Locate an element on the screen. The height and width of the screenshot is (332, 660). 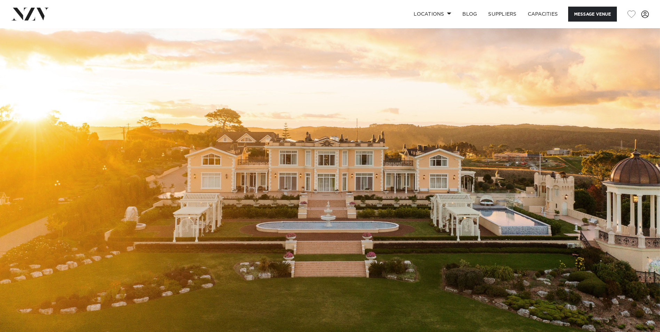
a: BLOG is located at coordinates (469, 14).